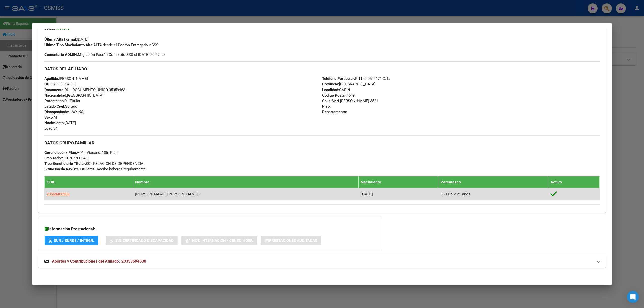  I want to click on strong: Estado Civil:, so click(55, 106).